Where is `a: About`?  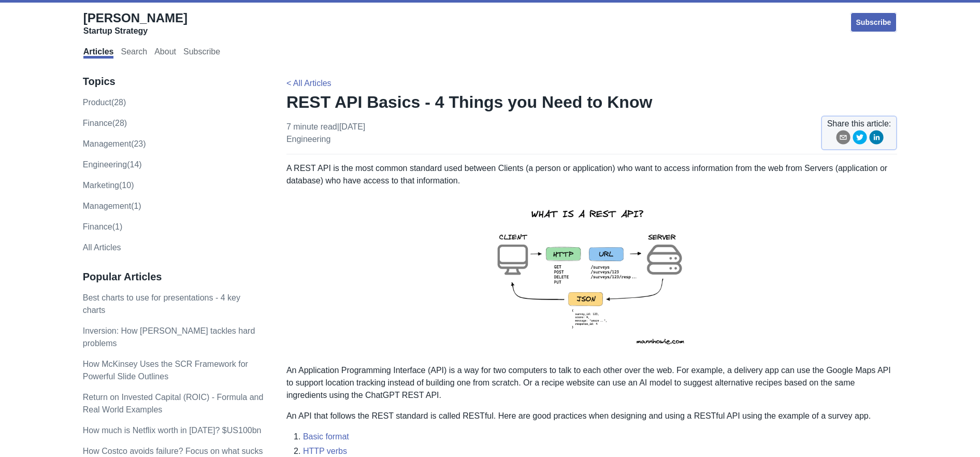
a: About is located at coordinates (165, 52).